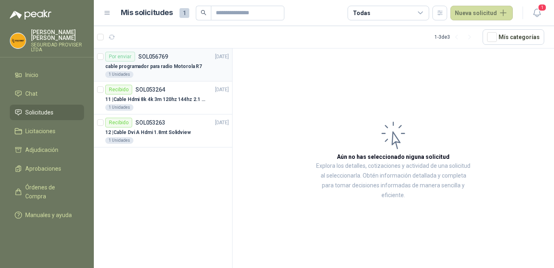  What do you see at coordinates (150, 123) in the screenshot?
I see `p: SOL053263` at bounding box center [150, 123].